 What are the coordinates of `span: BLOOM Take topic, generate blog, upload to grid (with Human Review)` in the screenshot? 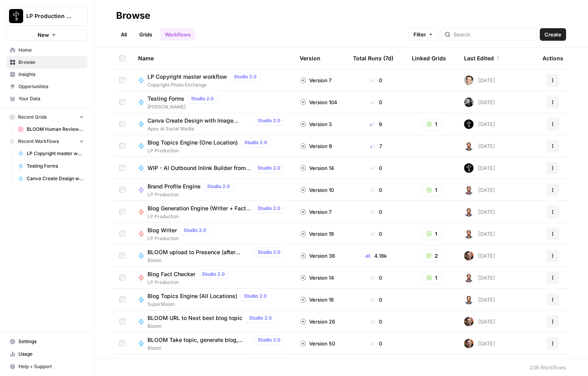 It's located at (199, 340).